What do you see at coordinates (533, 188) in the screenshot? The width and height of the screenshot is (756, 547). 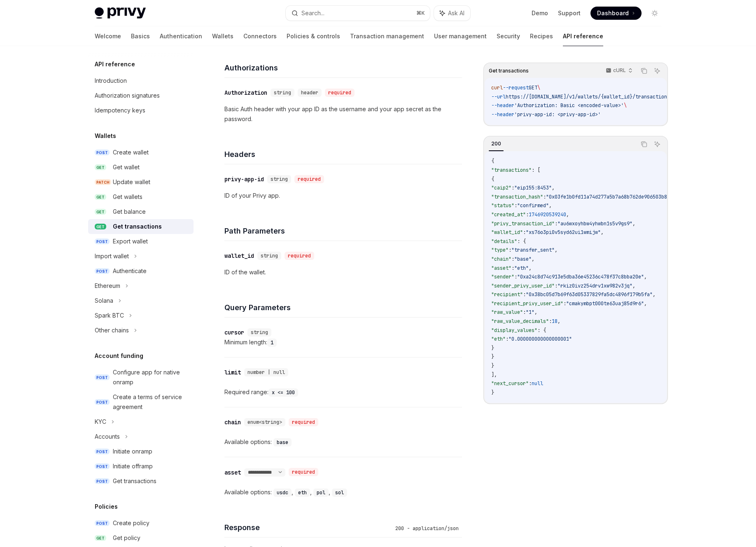 I see `span: "eip155:8453"` at bounding box center [533, 188].